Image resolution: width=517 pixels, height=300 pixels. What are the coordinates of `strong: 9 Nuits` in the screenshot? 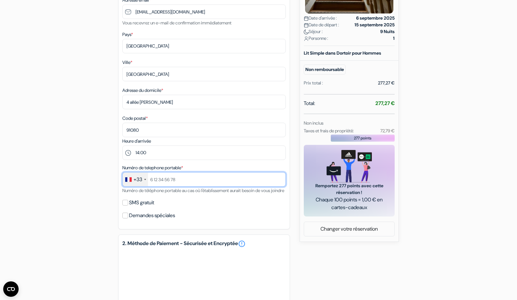 It's located at (387, 31).